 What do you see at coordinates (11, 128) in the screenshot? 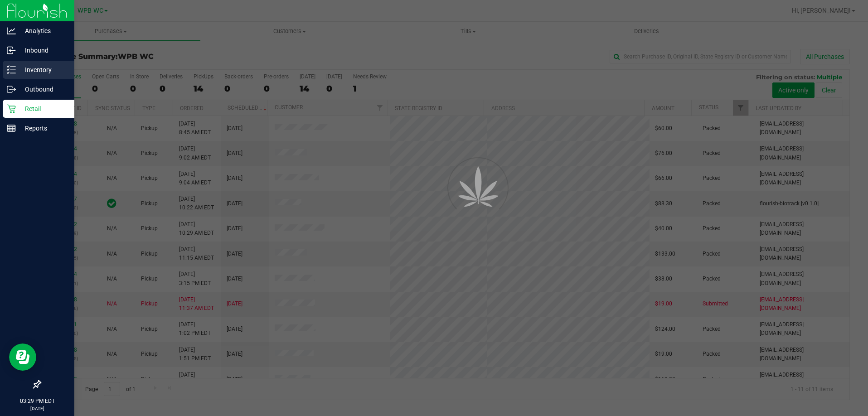
I see `inline-svg: Reports` at bounding box center [11, 128].